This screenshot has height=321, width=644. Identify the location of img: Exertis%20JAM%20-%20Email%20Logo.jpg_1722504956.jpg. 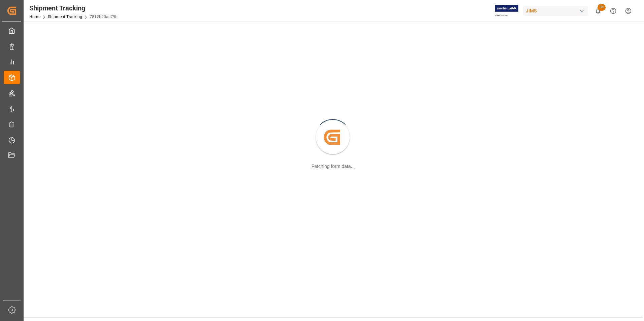
(507, 11).